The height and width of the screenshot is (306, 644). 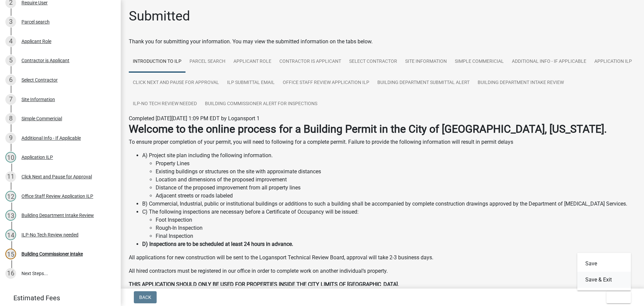 I want to click on a: Additional Info - If Applicable, so click(x=549, y=62).